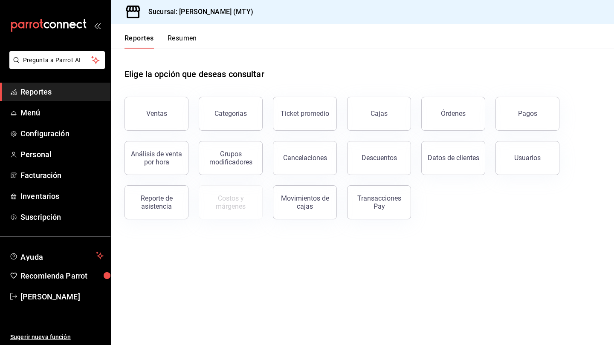 Image resolution: width=614 pixels, height=345 pixels. I want to click on button: open_drawer_menu, so click(97, 26).